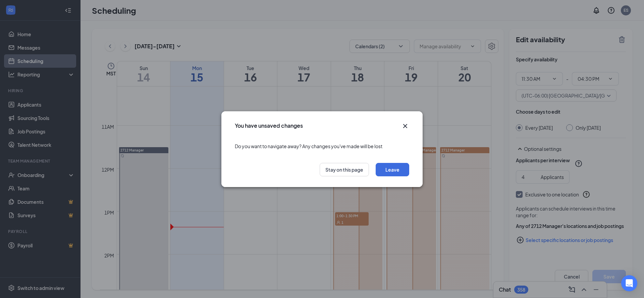 This screenshot has width=644, height=298. What do you see at coordinates (392, 170) in the screenshot?
I see `button: Leave` at bounding box center [392, 170].